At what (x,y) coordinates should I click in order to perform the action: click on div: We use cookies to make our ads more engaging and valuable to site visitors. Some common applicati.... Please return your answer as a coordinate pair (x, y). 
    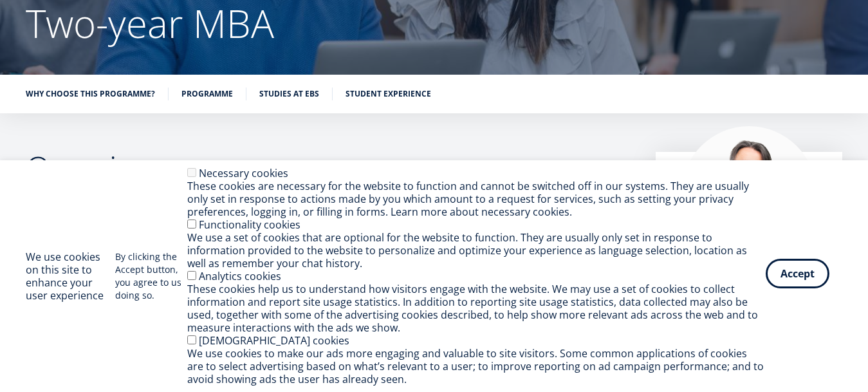
    Looking at the image, I should click on (476, 366).